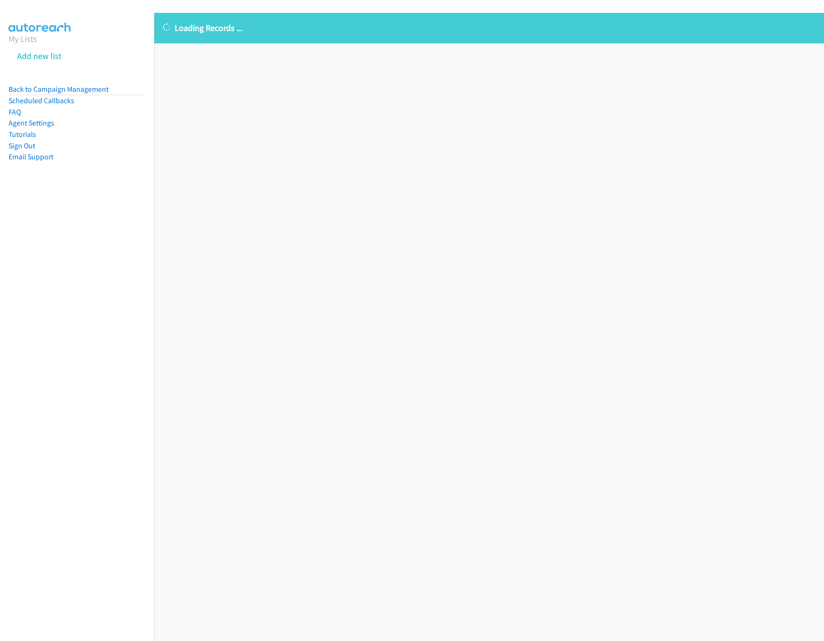 The image size is (824, 641). What do you see at coordinates (59, 89) in the screenshot?
I see `a: Back to Campaign Management` at bounding box center [59, 89].